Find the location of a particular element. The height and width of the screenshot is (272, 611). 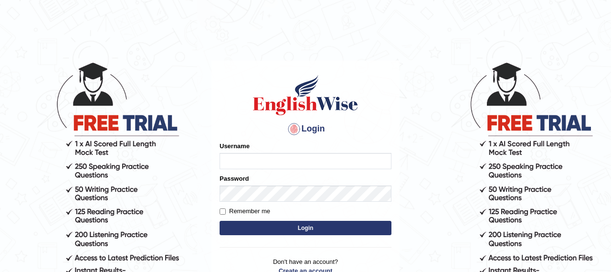

label: Password is located at coordinates (234, 178).